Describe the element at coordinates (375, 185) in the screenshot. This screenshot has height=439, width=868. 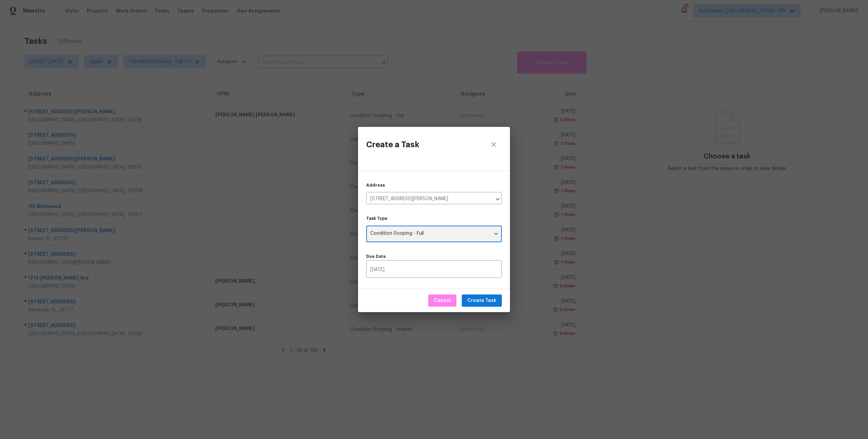
I see `label: Address` at that location.